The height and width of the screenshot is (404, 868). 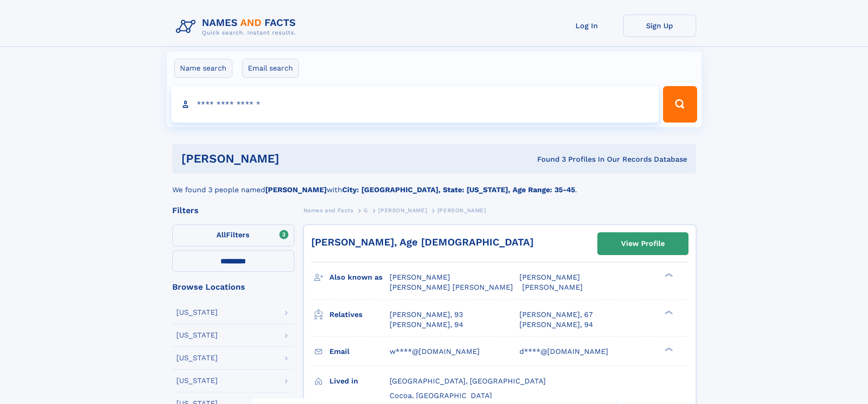 I want to click on button: Search Button, so click(x=680, y=104).